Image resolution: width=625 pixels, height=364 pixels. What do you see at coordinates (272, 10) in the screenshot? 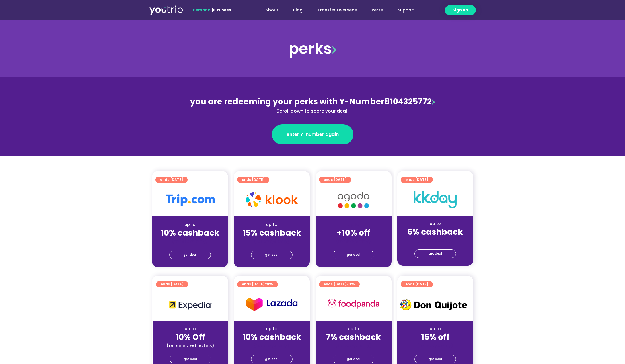
I see `a: About` at bounding box center [272, 10].